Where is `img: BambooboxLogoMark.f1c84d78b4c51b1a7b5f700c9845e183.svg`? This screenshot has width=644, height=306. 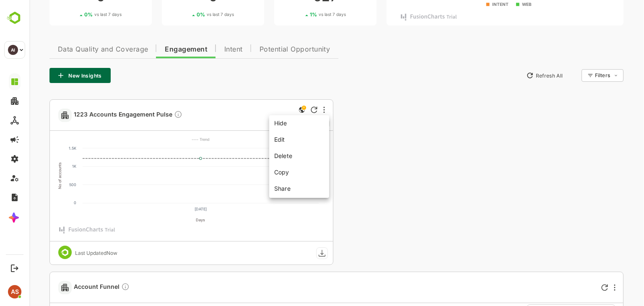
img: BambooboxLogoMark.f1c84d78b4c51b1a7b5f700c9845e183.svg is located at coordinates (15, 18).